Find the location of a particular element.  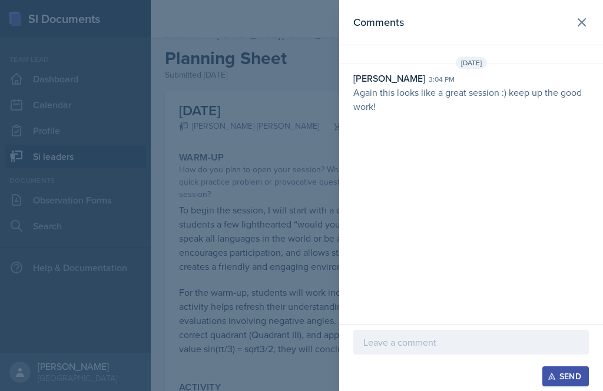

button: Send is located at coordinates (565, 377).